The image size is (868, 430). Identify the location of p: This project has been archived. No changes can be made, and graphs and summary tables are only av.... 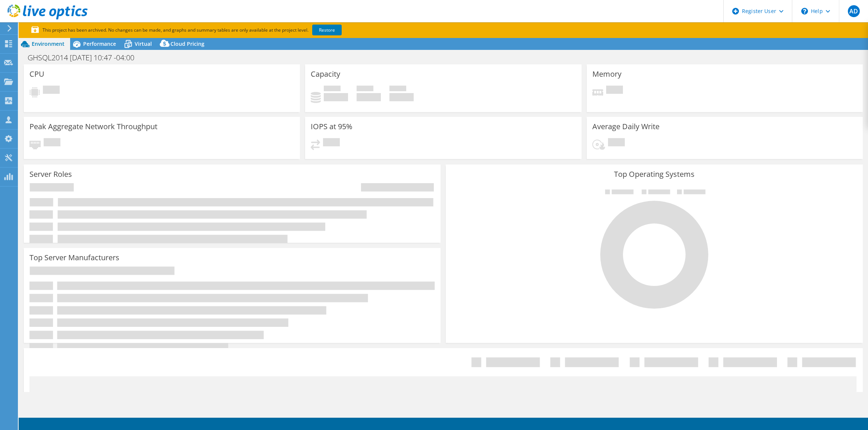
(214, 30).